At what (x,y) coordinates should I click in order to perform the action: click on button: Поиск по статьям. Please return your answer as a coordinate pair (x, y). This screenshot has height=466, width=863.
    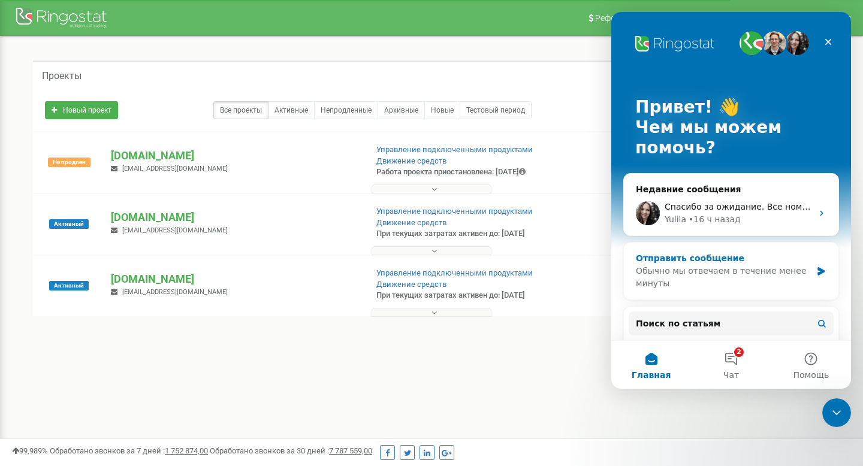
    Looking at the image, I should click on (120, 312).